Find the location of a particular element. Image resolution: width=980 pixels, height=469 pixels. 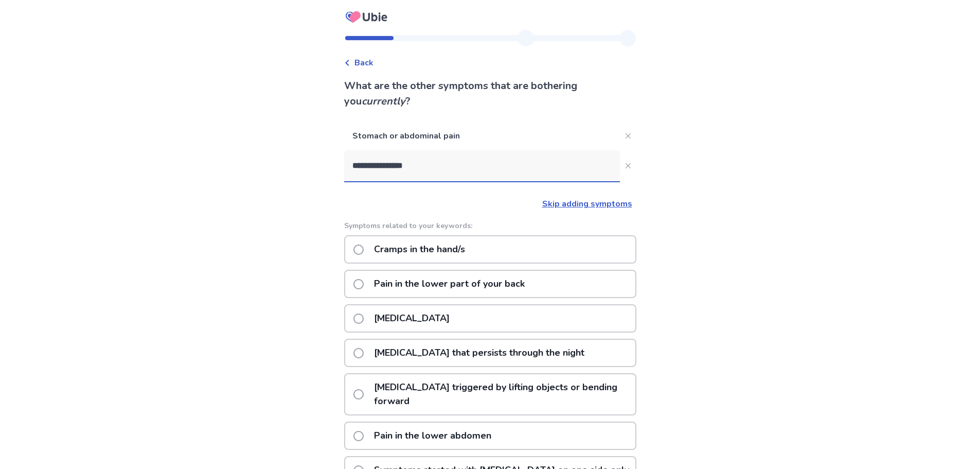

p: Pain in the lower abdomen is located at coordinates (433, 435).